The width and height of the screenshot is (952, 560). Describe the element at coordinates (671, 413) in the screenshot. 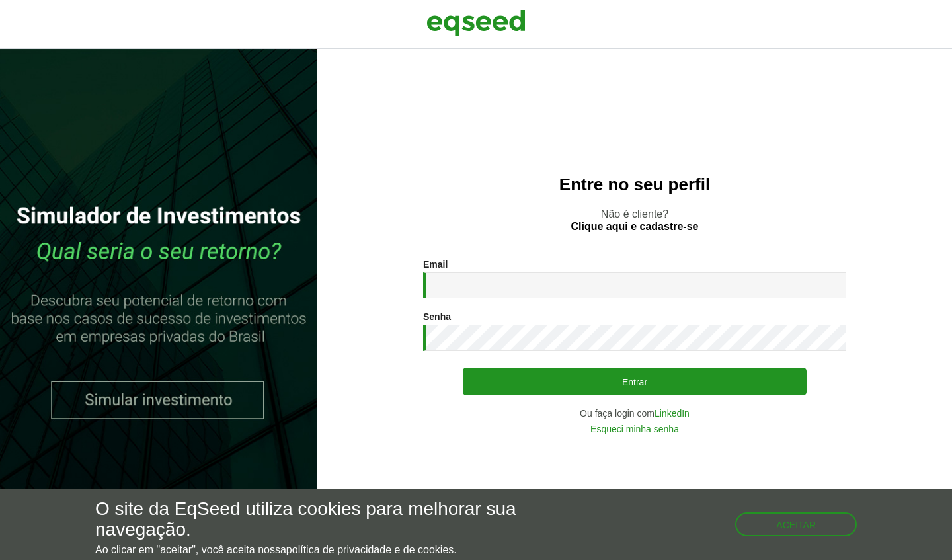

I see `a: LinkedIn` at that location.